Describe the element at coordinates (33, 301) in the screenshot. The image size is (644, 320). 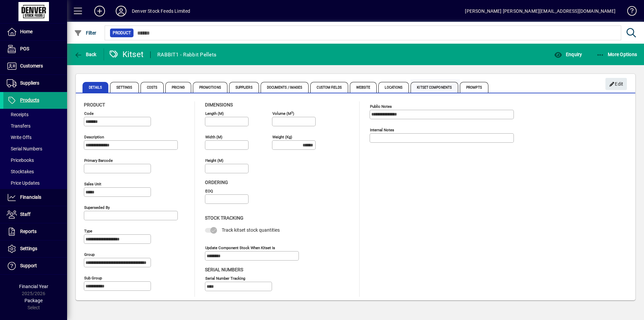
I see `span: Package` at that location.